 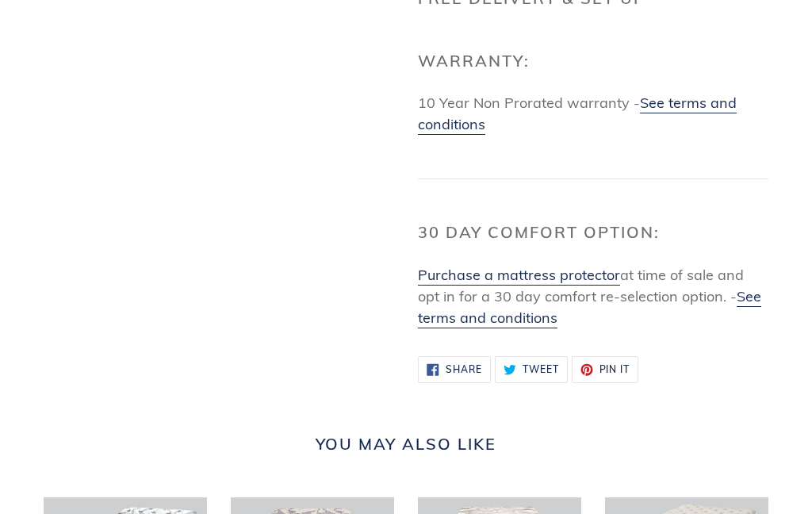 I want to click on p: at time of sale and opt in for a 30 day comfort re-selection option. -, so click(x=593, y=296).